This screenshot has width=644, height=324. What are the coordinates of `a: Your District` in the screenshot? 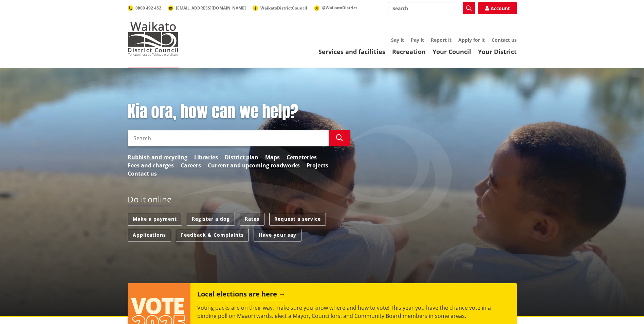 It's located at (497, 52).